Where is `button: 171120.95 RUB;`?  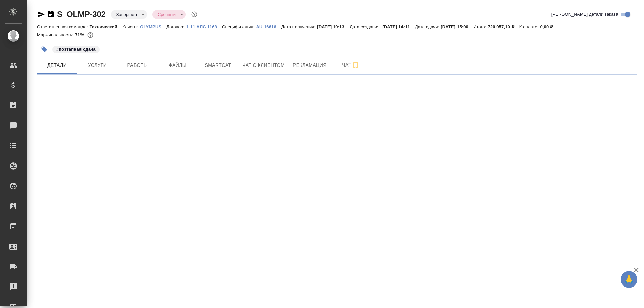 button: 171120.95 RUB; is located at coordinates (90, 35).